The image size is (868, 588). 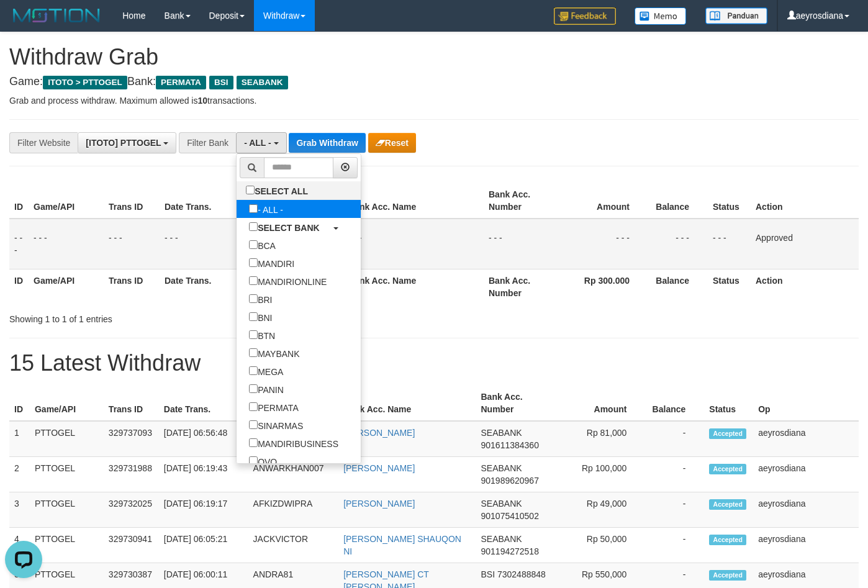 What do you see at coordinates (260, 317) in the screenshot?
I see `label: BNI` at bounding box center [260, 317].